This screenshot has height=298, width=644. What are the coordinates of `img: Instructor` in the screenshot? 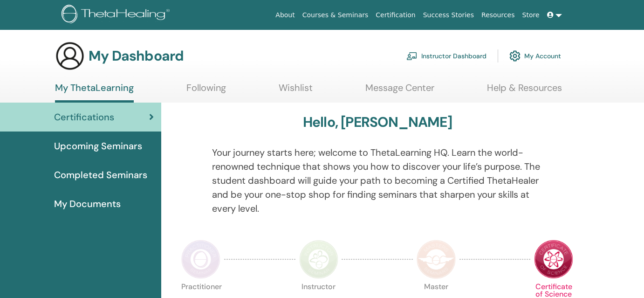 It's located at (318, 259).